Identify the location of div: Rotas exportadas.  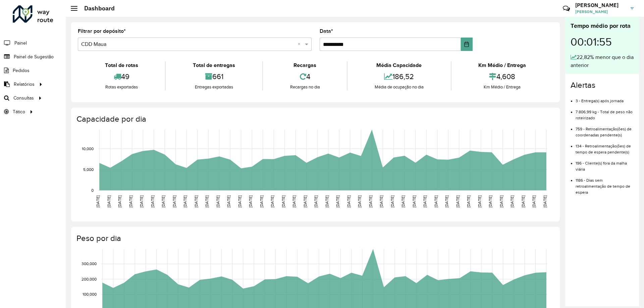
(121, 87).